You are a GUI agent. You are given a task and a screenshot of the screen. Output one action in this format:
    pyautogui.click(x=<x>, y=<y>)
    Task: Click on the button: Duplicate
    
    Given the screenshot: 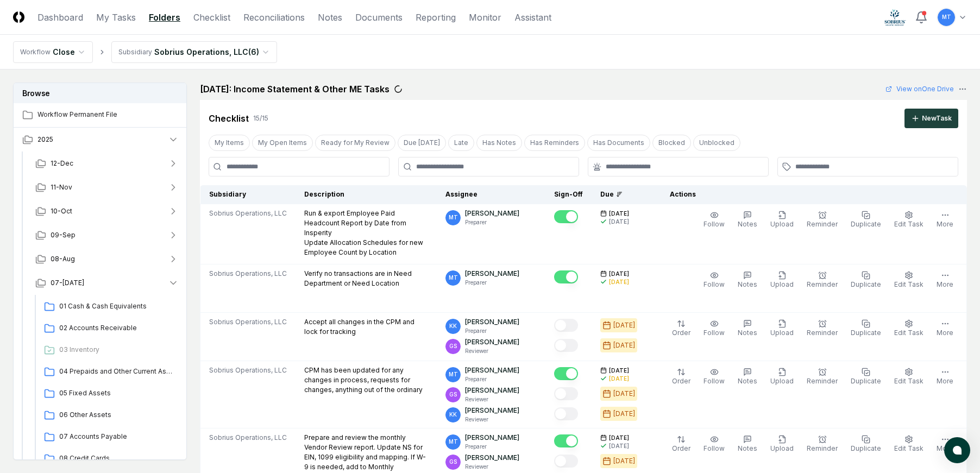 What is the action you would take?
    pyautogui.click(x=866, y=444)
    